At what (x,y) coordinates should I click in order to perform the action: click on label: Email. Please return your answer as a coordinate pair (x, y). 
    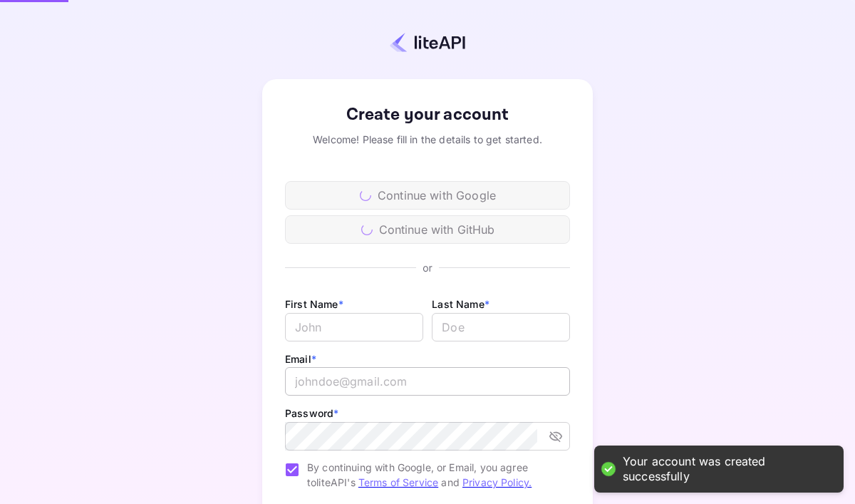
    Looking at the image, I should click on (301, 358).